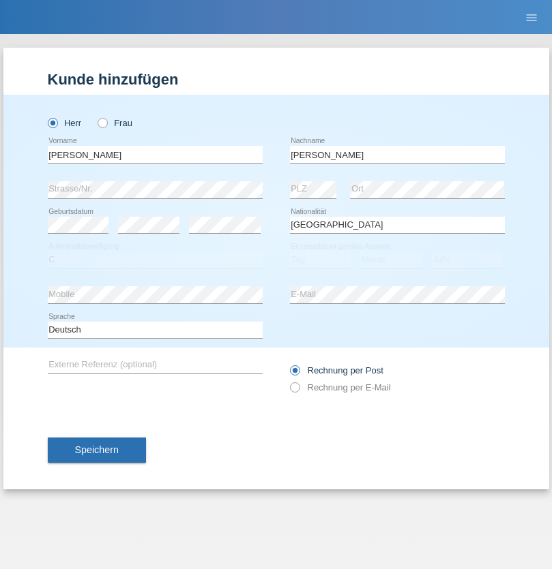  What do you see at coordinates (340, 387) in the screenshot?
I see `label: Rechnung per E-Mail` at bounding box center [340, 387].